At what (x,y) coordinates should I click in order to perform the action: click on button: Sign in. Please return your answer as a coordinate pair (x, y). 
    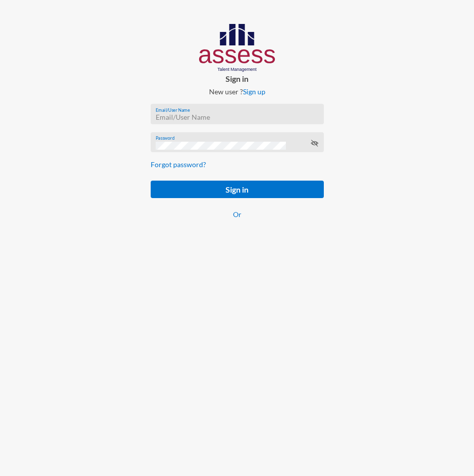
    Looking at the image, I should click on (237, 189).